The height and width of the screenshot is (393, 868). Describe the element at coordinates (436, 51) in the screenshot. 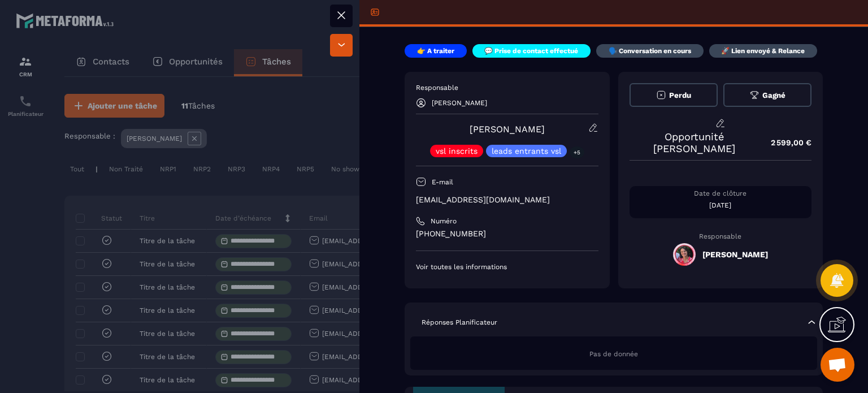

I see `p: 👉 A traiter` at that location.